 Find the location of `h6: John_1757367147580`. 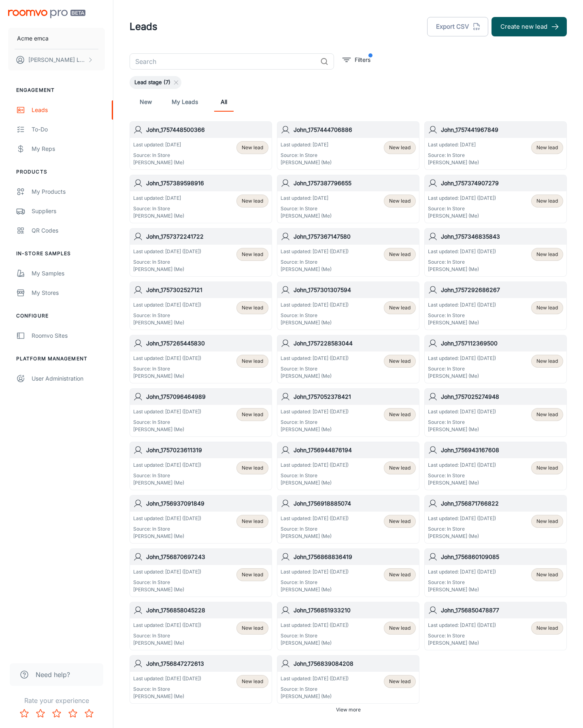

h6: John_1757367147580 is located at coordinates (355, 237).